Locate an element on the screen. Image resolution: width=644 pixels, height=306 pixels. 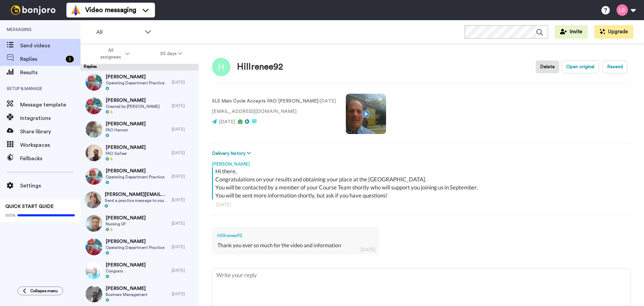
img: 0d0302dc-0a7f-44cd-a0a5-8dad1a32a5b6-thumb.jpg is located at coordinates (94, 106).